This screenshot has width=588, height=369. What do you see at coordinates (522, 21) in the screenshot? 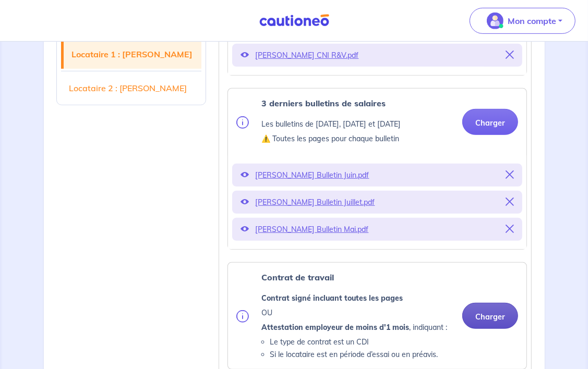
I see `button: illu_account_valid_menu.svgMon compte` at bounding box center [522, 21].